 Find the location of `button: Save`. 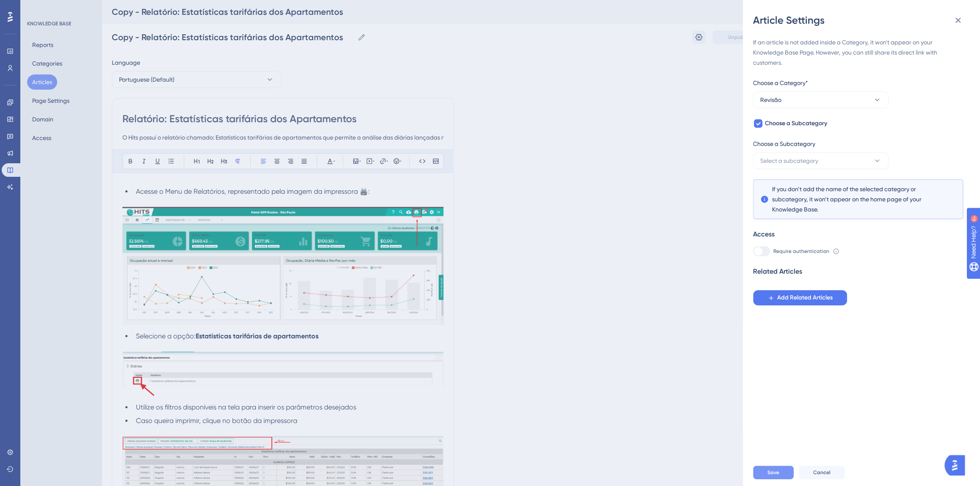

button: Save is located at coordinates (773, 473).